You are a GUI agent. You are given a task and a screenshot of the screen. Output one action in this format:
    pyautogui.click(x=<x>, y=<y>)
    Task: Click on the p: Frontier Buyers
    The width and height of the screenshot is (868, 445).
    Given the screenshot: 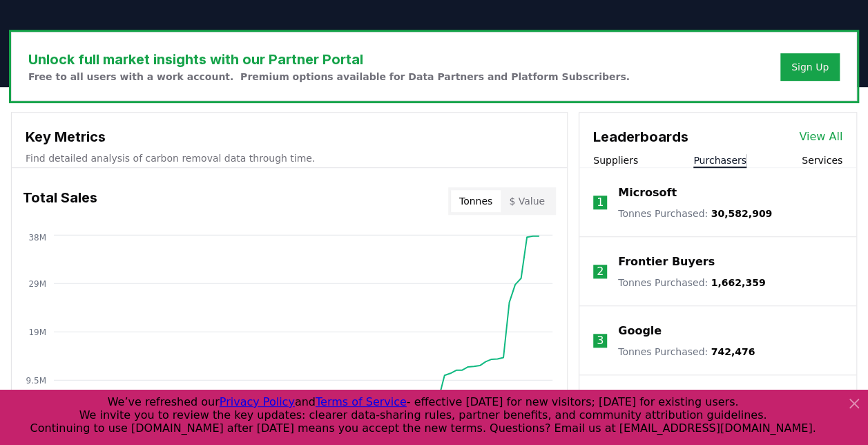 What is the action you would take?
    pyautogui.click(x=666, y=262)
    